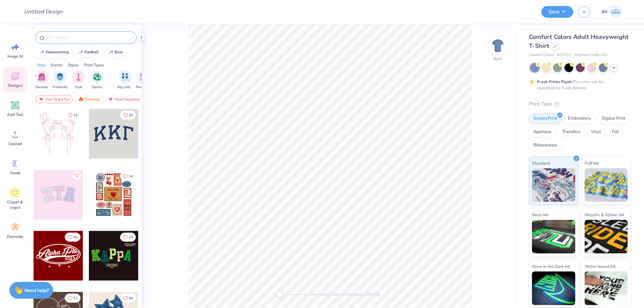  I want to click on span: Greek, so click(15, 173).